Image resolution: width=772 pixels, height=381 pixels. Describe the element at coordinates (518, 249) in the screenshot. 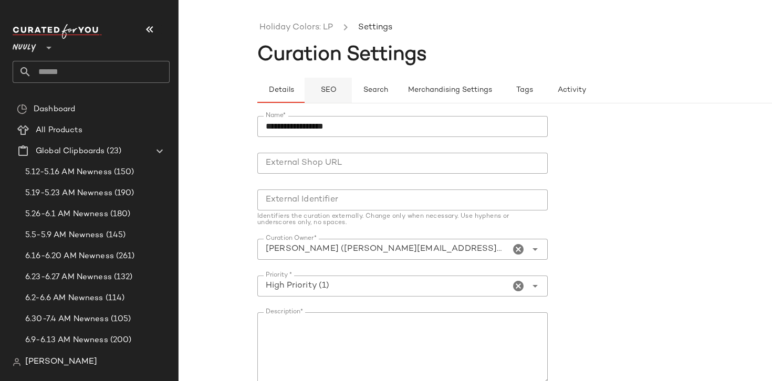

I see `i: Clear Curation Owner*` at that location.